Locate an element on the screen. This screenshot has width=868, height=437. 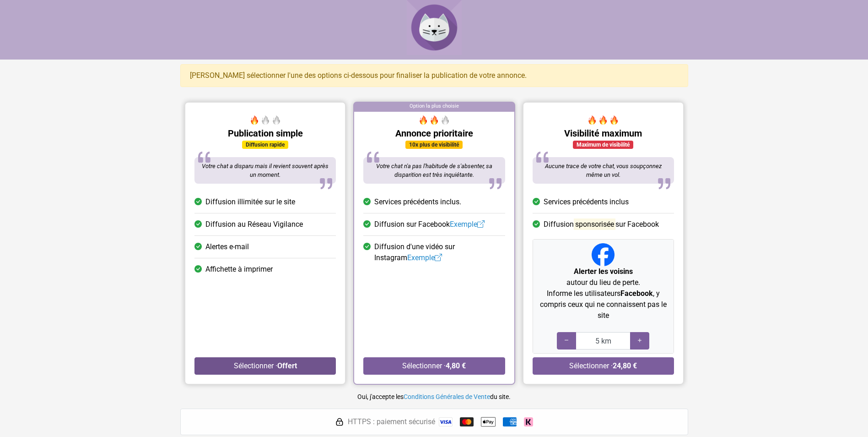
strong: Alerter les voisins is located at coordinates (603, 271).